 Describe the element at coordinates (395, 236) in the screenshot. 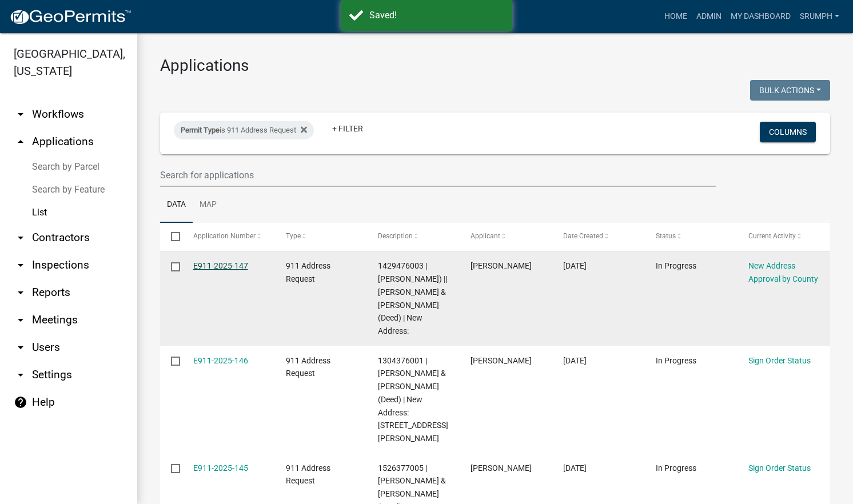

I see `span: Description` at that location.